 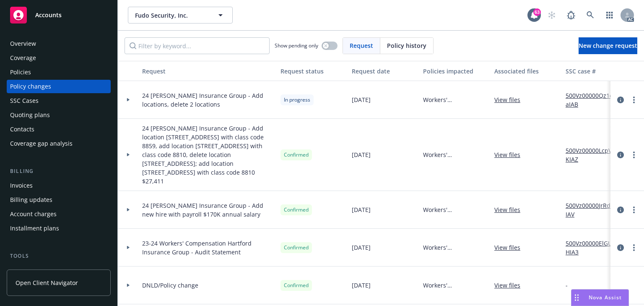 I want to click on button: Policies impacted, so click(x=455, y=71).